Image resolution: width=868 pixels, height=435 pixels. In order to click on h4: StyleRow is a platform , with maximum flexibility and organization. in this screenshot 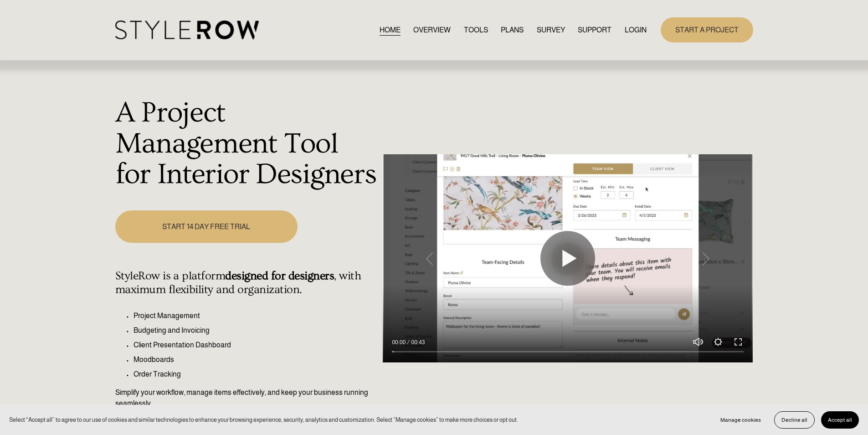, I will do `click(246, 283)`.